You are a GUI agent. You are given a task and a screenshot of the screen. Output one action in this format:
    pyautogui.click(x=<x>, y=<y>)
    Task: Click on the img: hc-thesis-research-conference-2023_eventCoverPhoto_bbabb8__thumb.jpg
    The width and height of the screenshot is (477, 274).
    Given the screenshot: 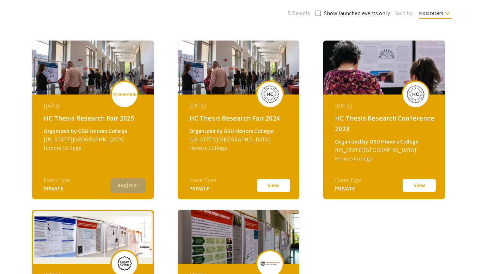 What is the action you would take?
    pyautogui.click(x=384, y=67)
    